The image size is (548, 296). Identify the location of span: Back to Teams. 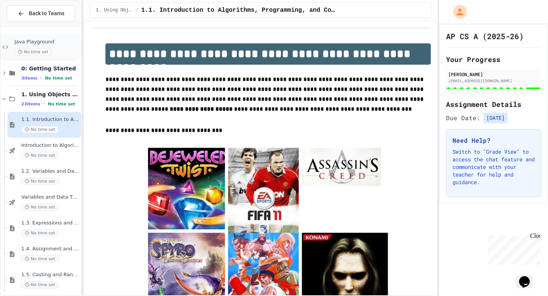
(46, 13).